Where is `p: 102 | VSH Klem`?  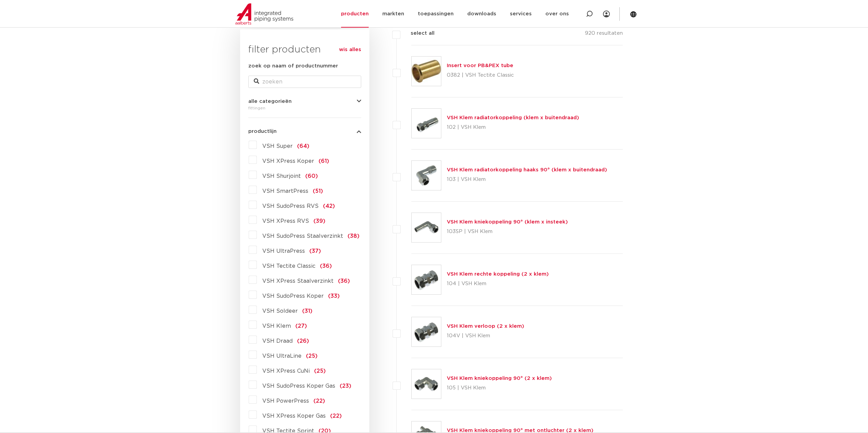
p: 102 | VSH Klem is located at coordinates (513, 127).